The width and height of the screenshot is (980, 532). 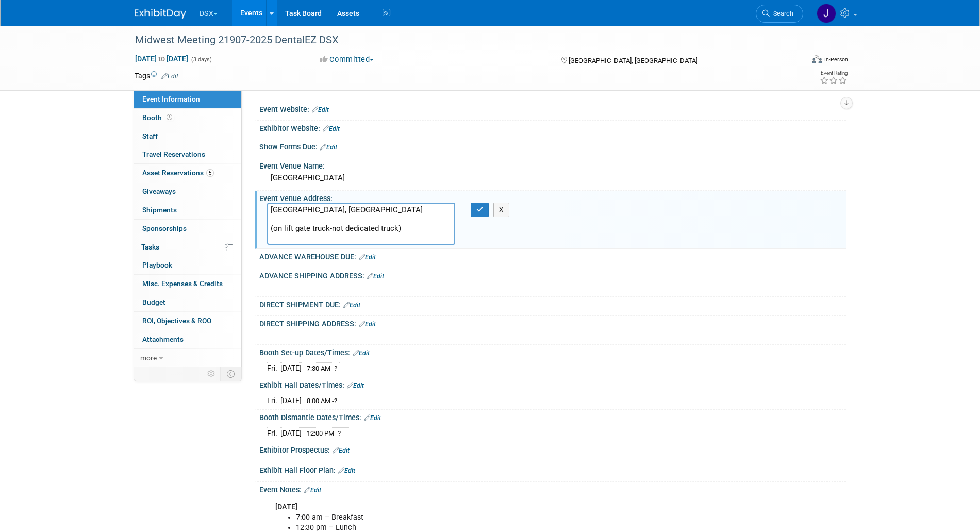 What do you see at coordinates (182, 284) in the screenshot?
I see `span: Misc. Expenses & Credits` at bounding box center [182, 284].